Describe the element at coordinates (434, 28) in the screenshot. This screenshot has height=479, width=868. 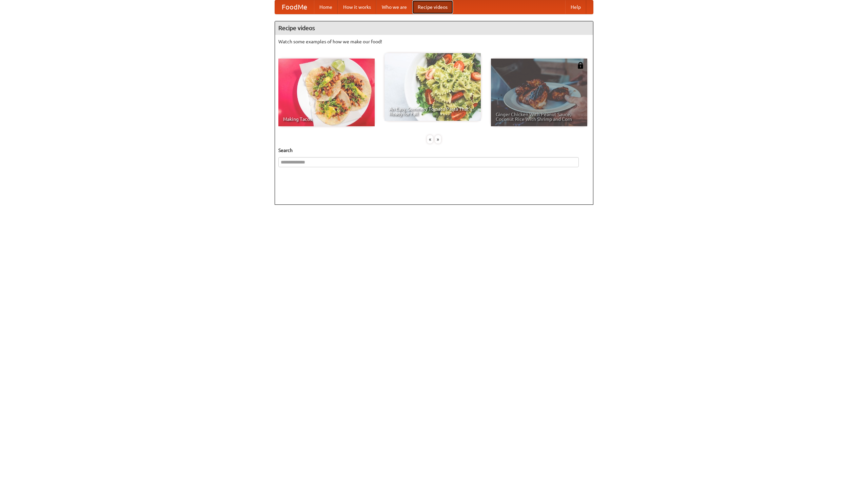
I see `h4: Recipe videos` at that location.